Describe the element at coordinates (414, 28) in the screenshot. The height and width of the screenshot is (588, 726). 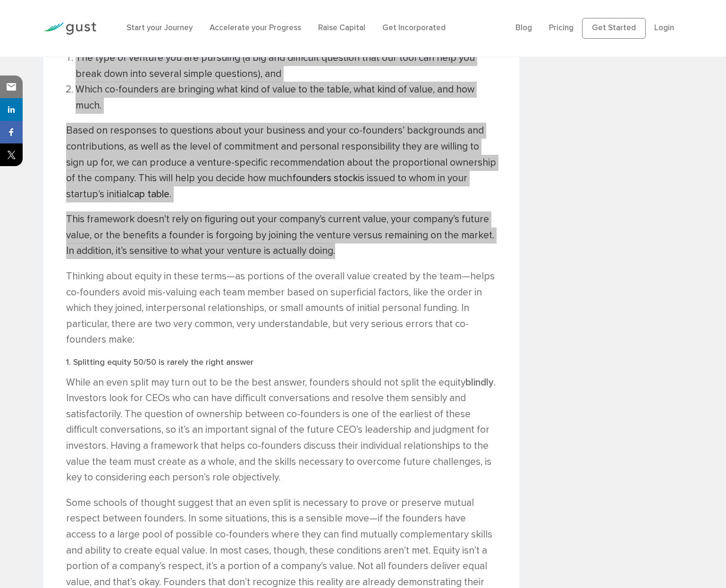
I see `a: Get Incorporated` at that location.